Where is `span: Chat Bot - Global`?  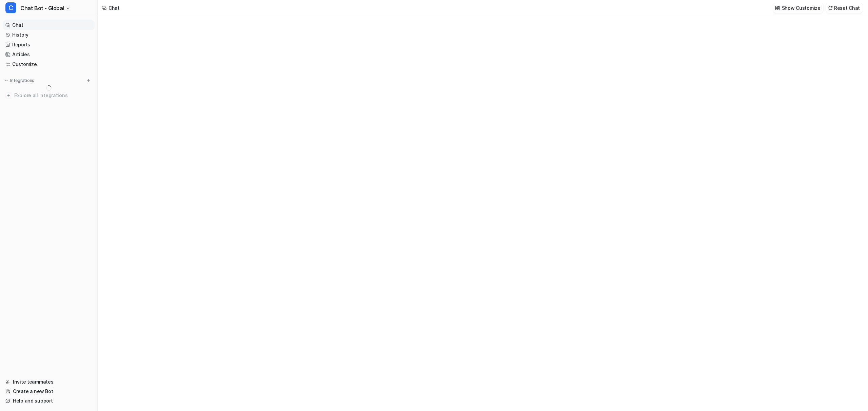 span: Chat Bot - Global is located at coordinates (42, 9).